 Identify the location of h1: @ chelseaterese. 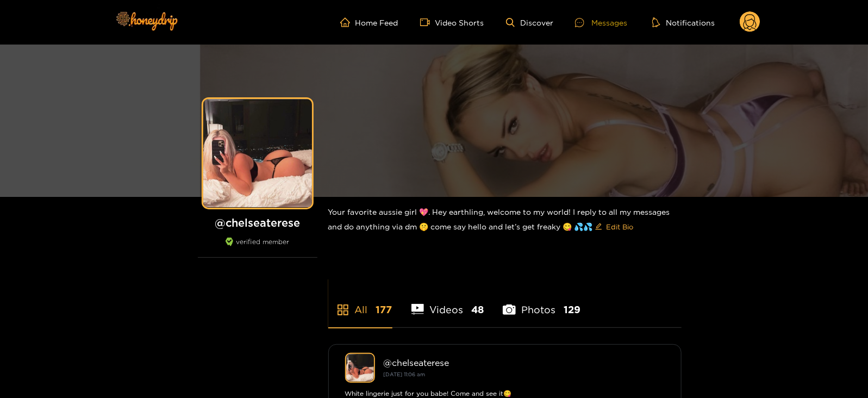
(257, 222).